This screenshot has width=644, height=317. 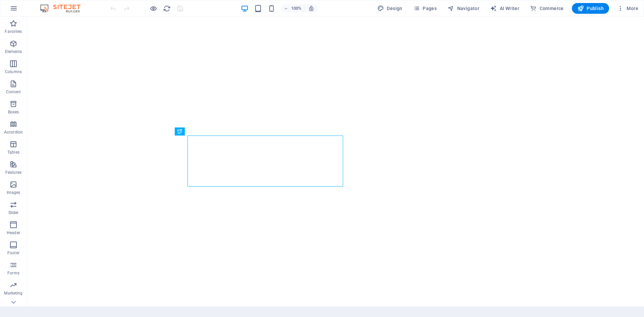 I want to click on button: 100%, so click(x=293, y=9).